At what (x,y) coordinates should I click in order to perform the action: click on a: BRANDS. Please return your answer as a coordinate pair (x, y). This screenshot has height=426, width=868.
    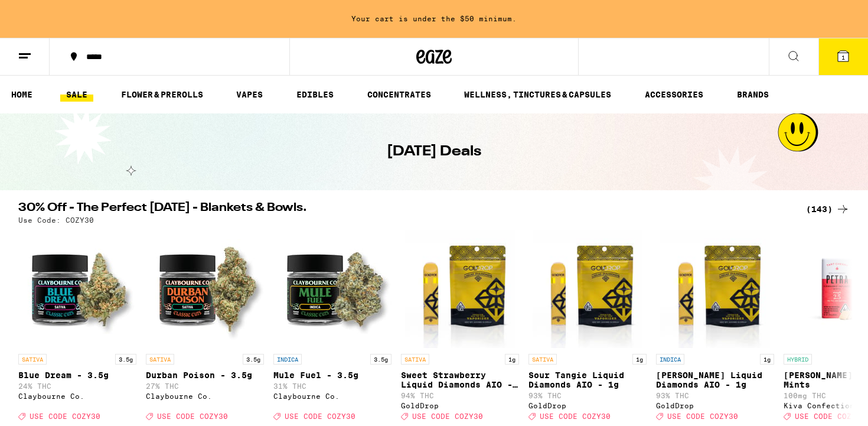
    Looking at the image, I should click on (753, 94).